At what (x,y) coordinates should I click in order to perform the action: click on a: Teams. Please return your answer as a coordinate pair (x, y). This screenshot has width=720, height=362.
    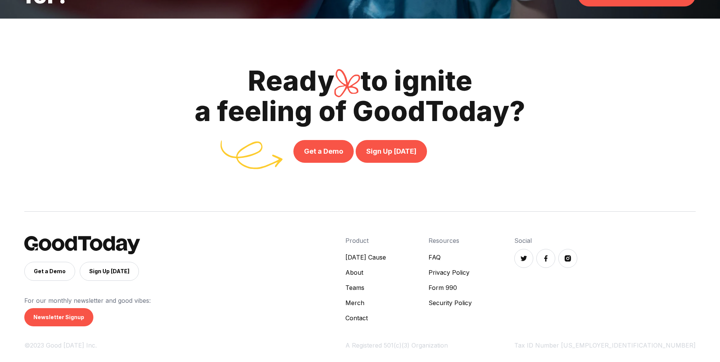
    Looking at the image, I should click on (365, 288).